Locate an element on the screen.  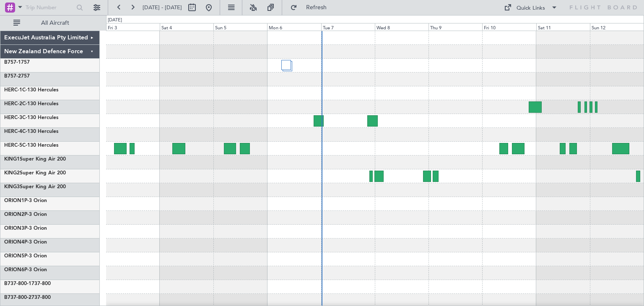
span: HERC-3 is located at coordinates (13, 118).